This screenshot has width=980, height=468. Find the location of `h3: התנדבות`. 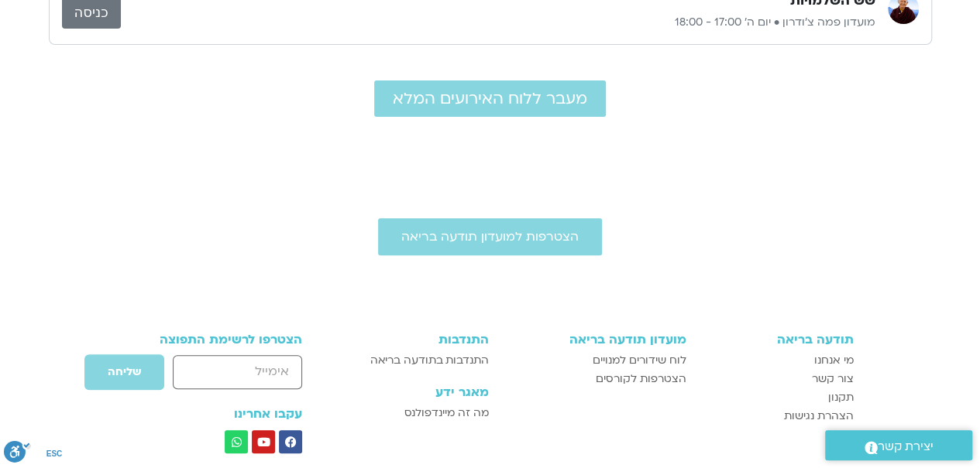

h3: התנדבות is located at coordinates (416, 340).